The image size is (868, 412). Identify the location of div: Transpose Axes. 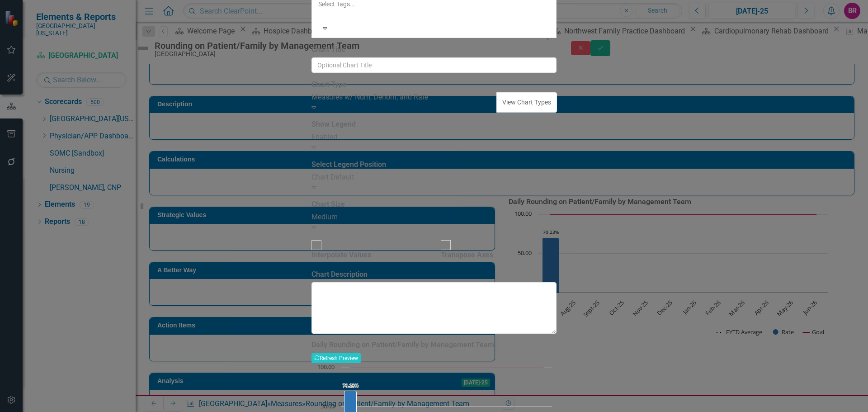
(467, 255).